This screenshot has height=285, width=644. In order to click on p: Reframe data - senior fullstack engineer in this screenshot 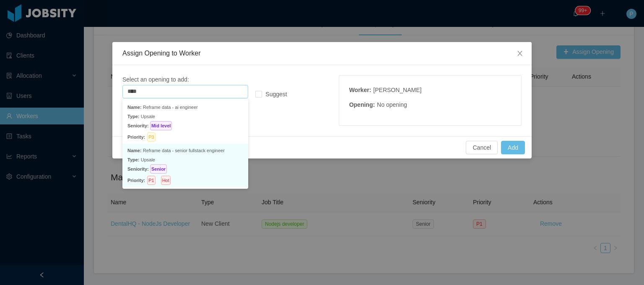, I will do `click(186, 150)`.